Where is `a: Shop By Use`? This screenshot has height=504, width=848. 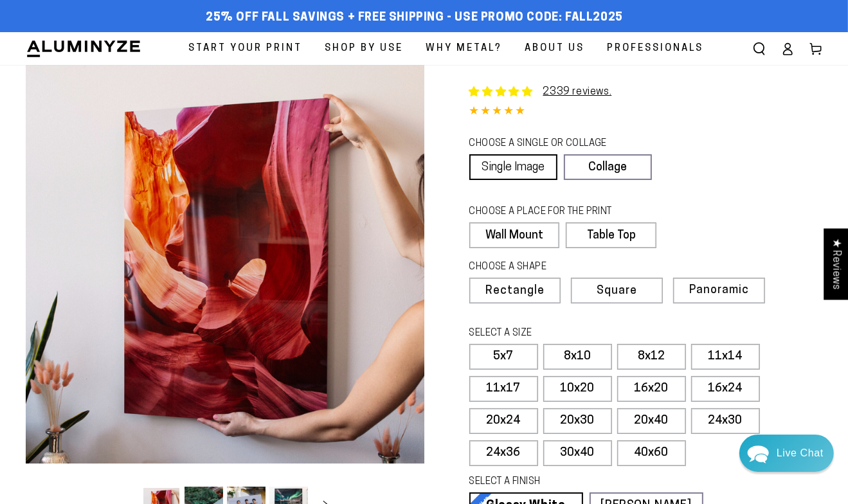
a: Shop By Use is located at coordinates (364, 49).